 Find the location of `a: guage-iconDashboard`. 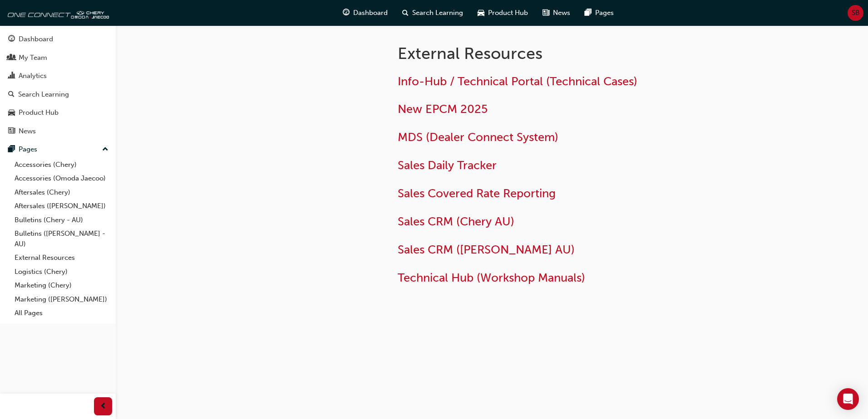

a: guage-iconDashboard is located at coordinates (365, 13).